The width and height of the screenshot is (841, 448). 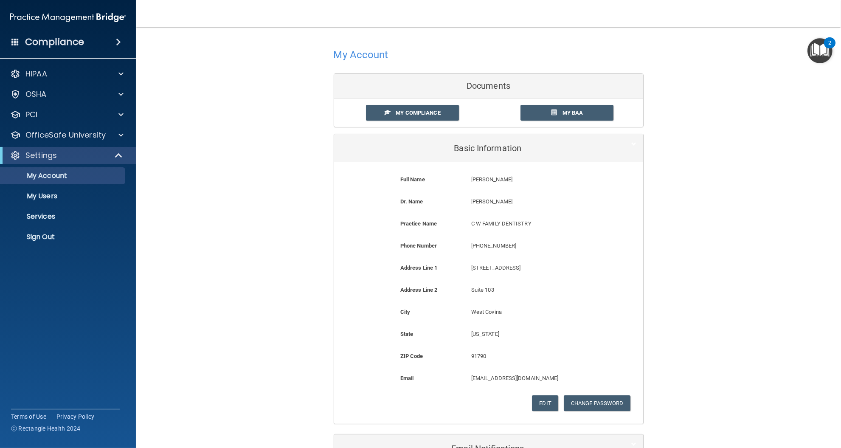 I want to click on a: PCI, so click(x=67, y=115).